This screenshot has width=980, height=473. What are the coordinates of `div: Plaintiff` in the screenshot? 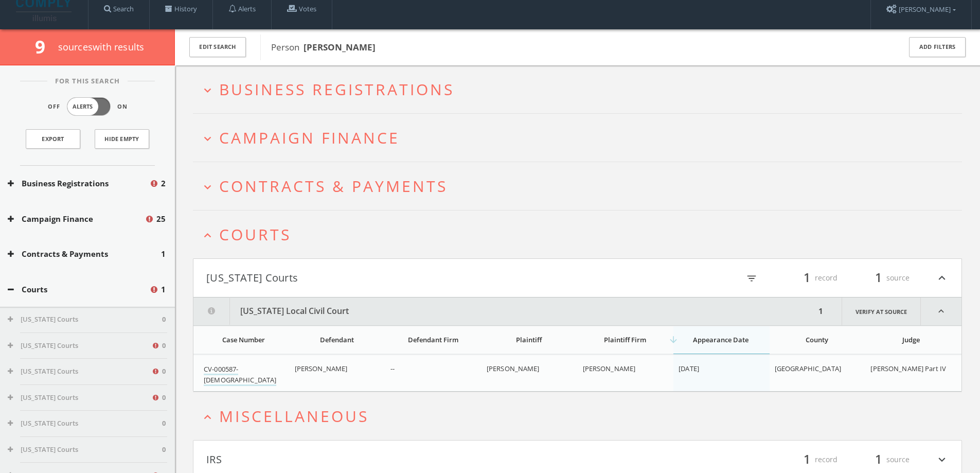 It's located at (529, 340).